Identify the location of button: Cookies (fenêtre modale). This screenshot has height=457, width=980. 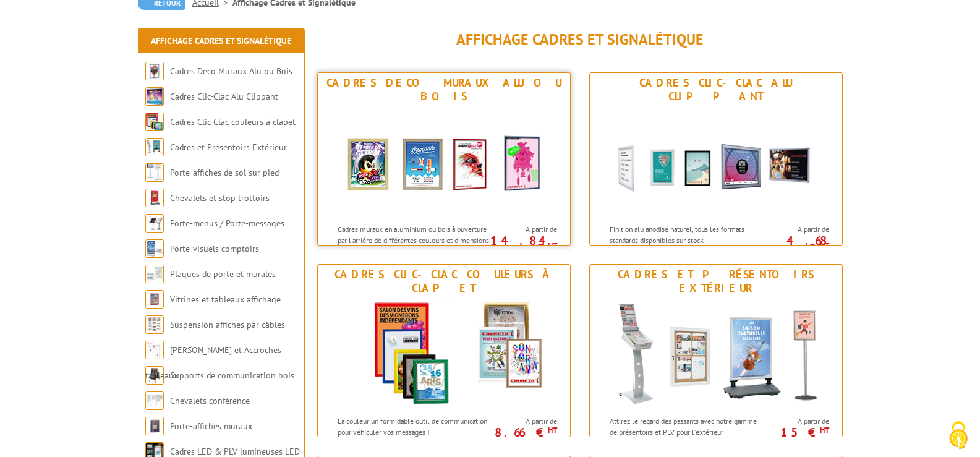
(958, 436).